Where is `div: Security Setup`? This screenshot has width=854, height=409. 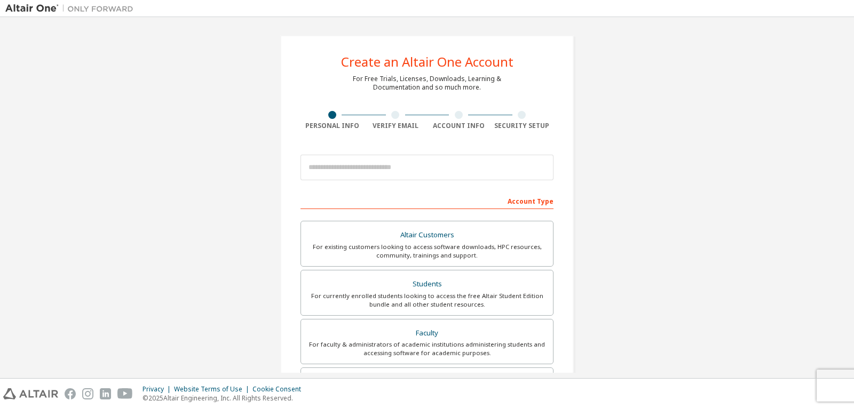 div: Security Setup is located at coordinates (522, 126).